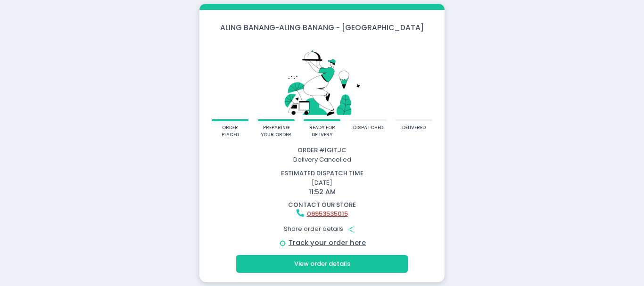  Describe the element at coordinates (322, 229) in the screenshot. I see `div: Share order details` at that location.